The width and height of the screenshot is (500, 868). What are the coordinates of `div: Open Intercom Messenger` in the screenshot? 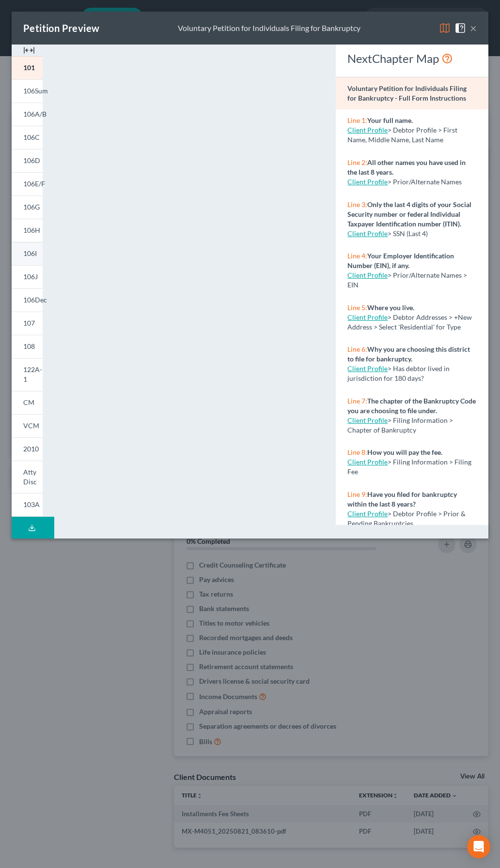 It's located at (479, 847).